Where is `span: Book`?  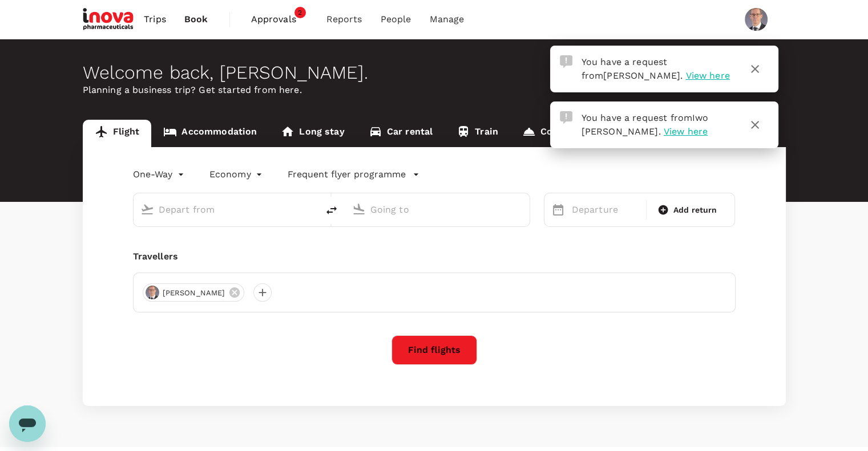 span: Book is located at coordinates (196, 20).